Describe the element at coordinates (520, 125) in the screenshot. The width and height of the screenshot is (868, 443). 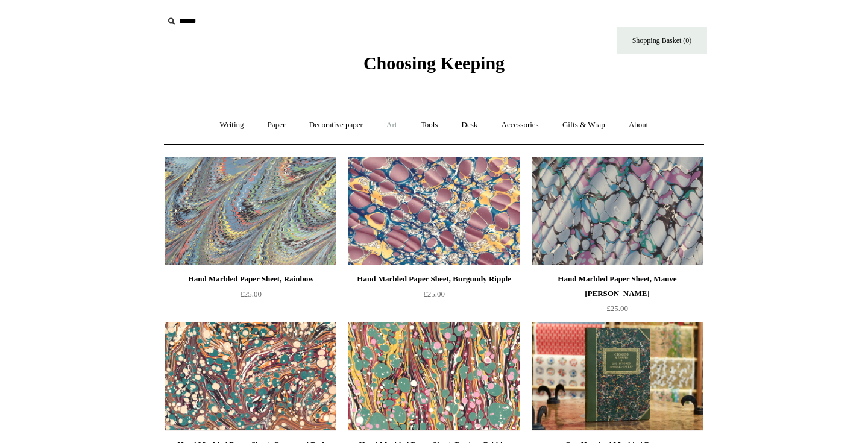
I see `a: Accessories` at that location.